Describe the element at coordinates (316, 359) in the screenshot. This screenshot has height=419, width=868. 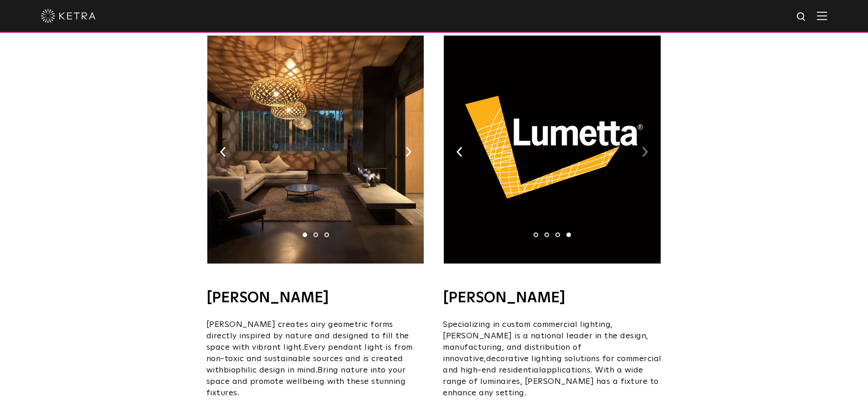
I see `p: biophilic design in mind.` at that location.